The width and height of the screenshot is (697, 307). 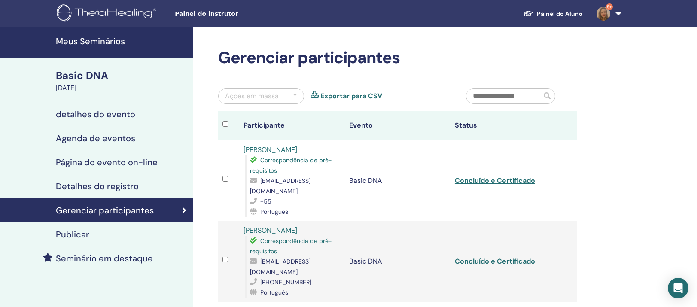 What do you see at coordinates (553, 14) in the screenshot?
I see `a: Painel do Aluno` at bounding box center [553, 14].